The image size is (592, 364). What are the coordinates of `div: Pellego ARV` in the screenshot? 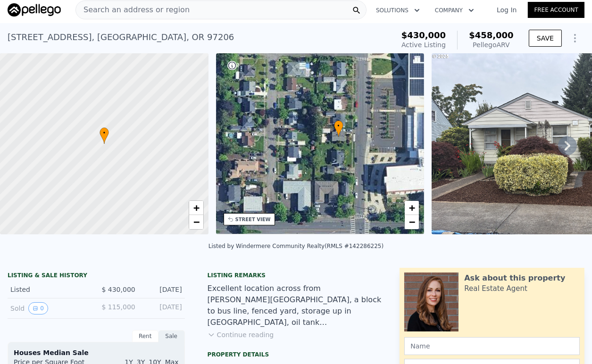 It's located at (491, 45).